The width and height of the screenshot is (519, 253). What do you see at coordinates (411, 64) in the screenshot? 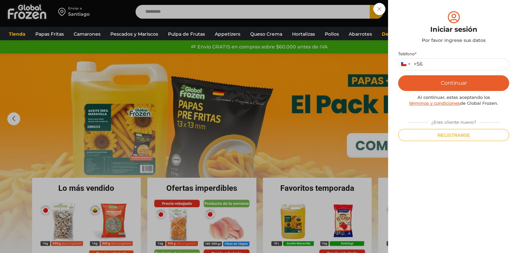
I see `button: Selected country` at bounding box center [411, 64].